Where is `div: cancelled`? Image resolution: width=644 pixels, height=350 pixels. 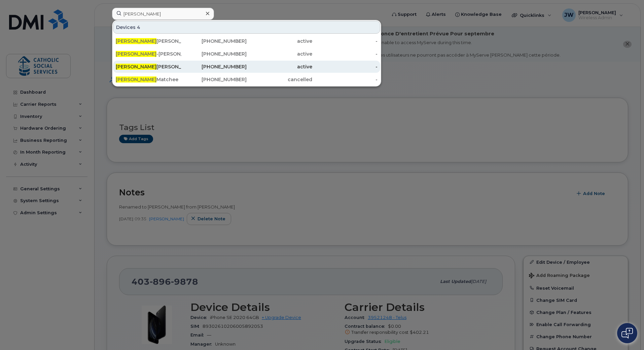 div: cancelled is located at coordinates (279, 80).